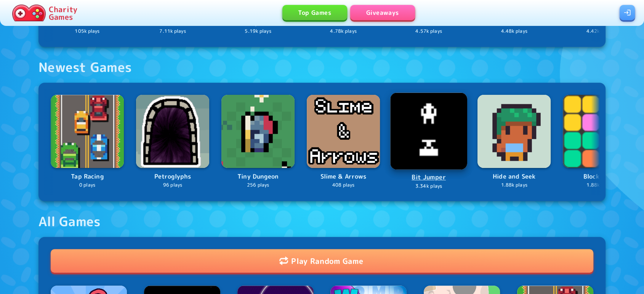  I want to click on p: 5.19k plays, so click(258, 31).